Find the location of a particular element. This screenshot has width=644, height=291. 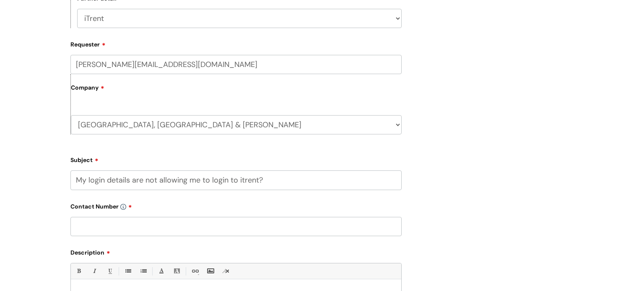

a: Italic (Ctrl-I) is located at coordinates (94, 271).